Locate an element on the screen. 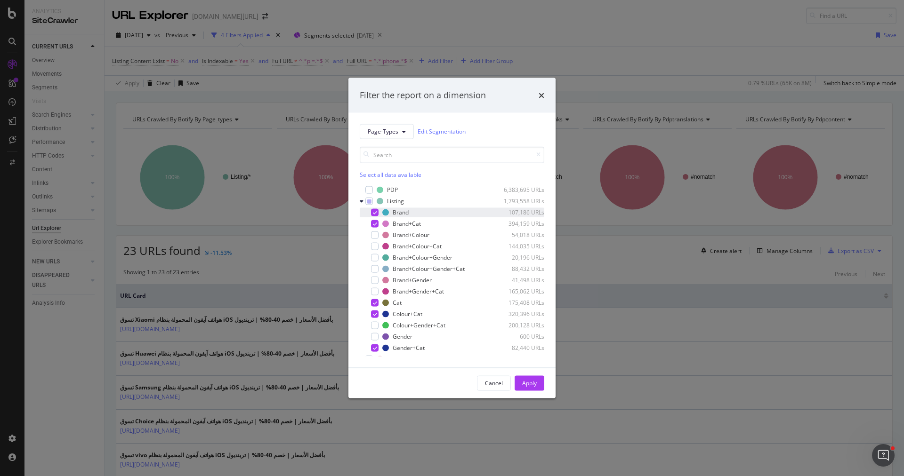 The width and height of the screenshot is (904, 476). div: 107,186 URLs is located at coordinates (521, 212).